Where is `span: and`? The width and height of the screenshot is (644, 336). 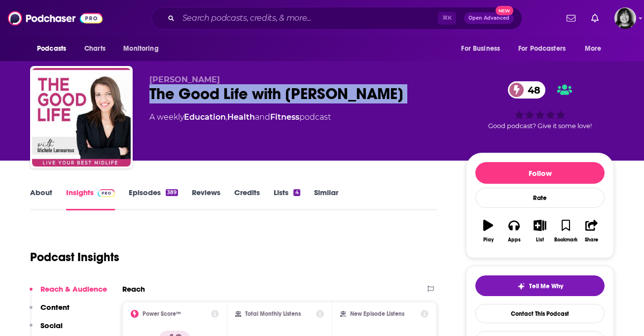 span: and is located at coordinates (262, 117).